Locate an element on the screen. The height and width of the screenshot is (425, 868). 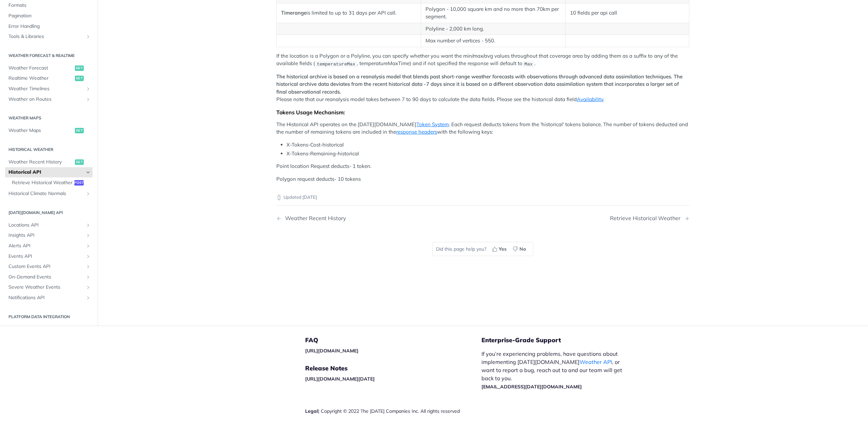
a: response headers is located at coordinates (416, 132).